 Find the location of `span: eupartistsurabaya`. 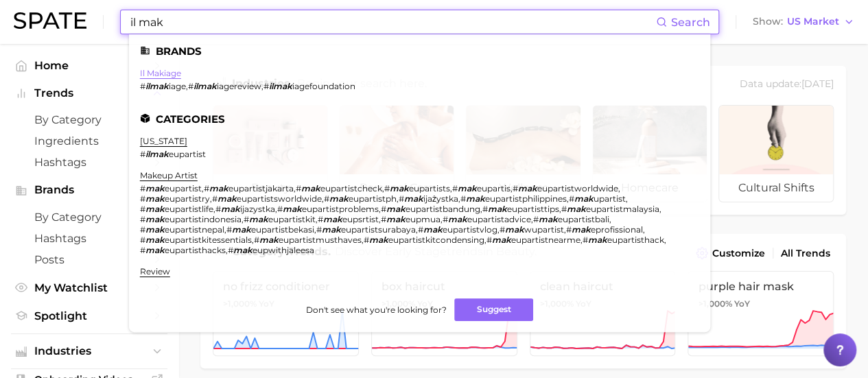

span: eupartistsurabaya is located at coordinates (378, 229).